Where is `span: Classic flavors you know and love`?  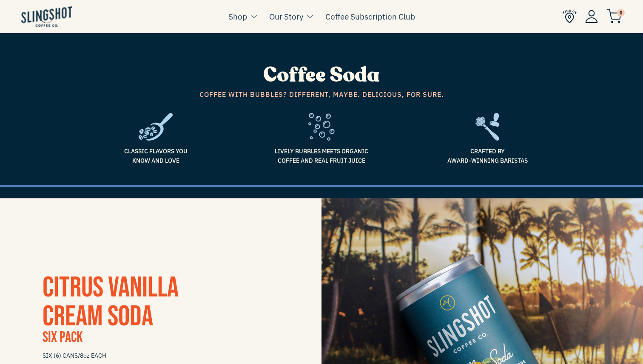 span: Classic flavors you know and love is located at coordinates (155, 156).